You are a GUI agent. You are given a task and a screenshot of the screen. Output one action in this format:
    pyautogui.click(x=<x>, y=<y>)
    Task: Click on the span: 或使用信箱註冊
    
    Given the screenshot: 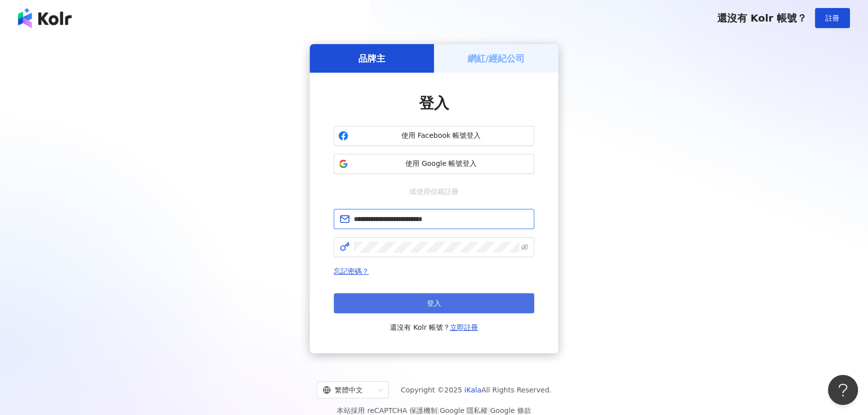 What is the action you would take?
    pyautogui.click(x=434, y=191)
    